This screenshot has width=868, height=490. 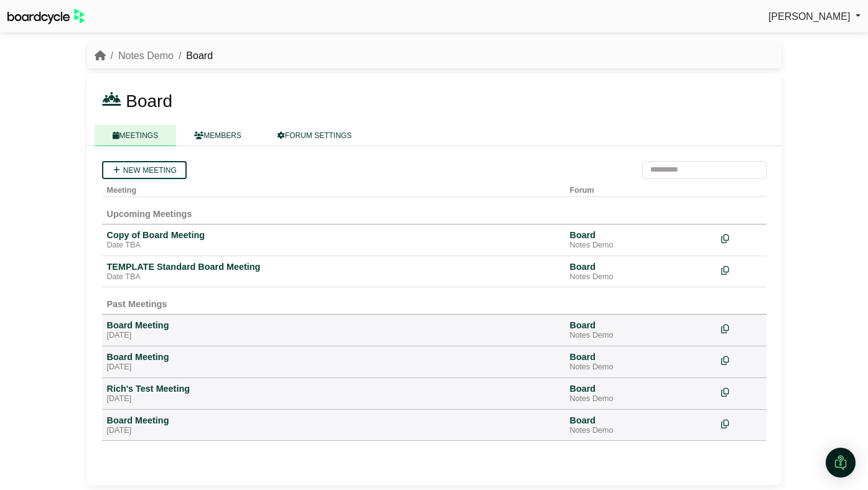 I want to click on td: Past Meetings, so click(x=434, y=301).